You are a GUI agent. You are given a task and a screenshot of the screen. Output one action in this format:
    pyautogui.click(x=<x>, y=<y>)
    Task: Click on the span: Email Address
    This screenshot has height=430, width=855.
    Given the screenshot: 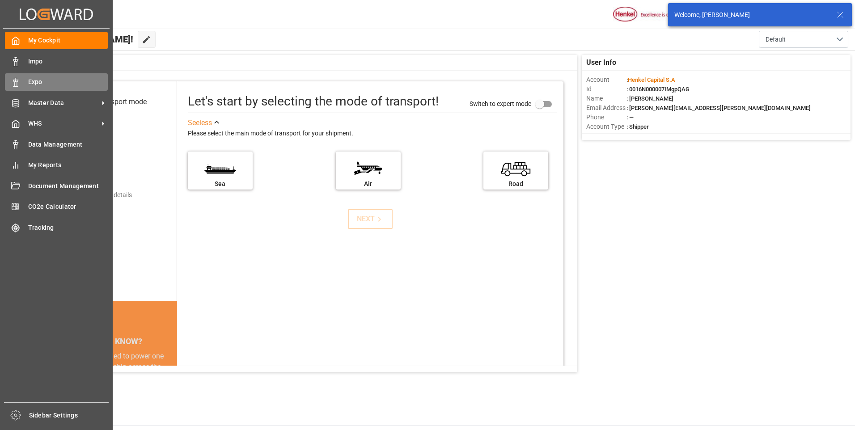 What is the action you would take?
    pyautogui.click(x=606, y=108)
    